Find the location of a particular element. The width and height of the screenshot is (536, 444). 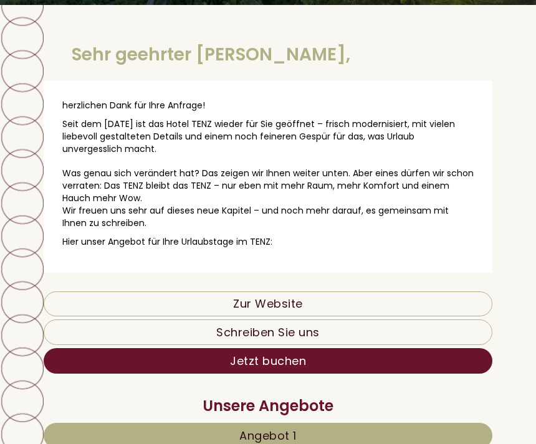

span: Angebot 1 is located at coordinates (268, 435).